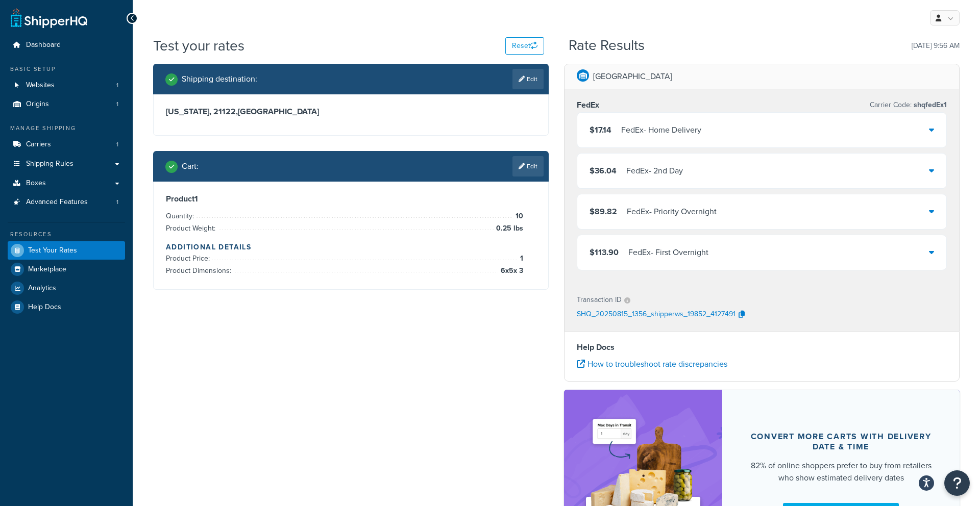  What do you see at coordinates (668, 253) in the screenshot?
I see `div: FedEx - First Overnight` at bounding box center [668, 253].